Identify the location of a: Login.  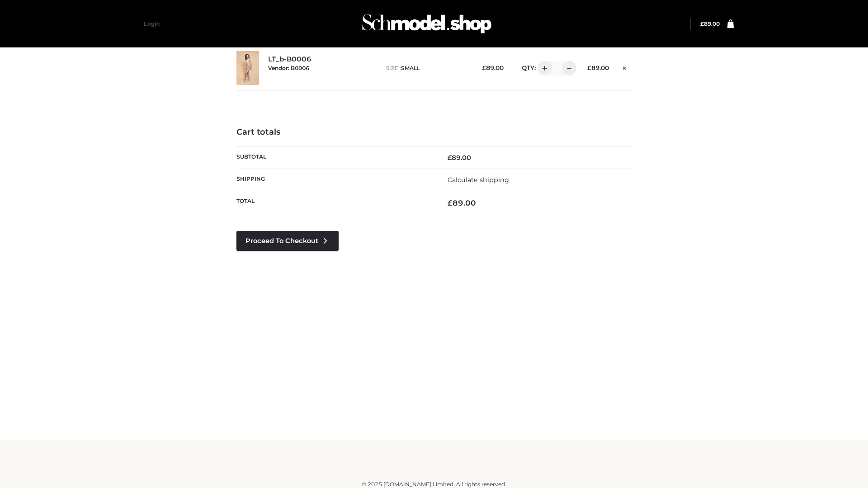
(151, 24).